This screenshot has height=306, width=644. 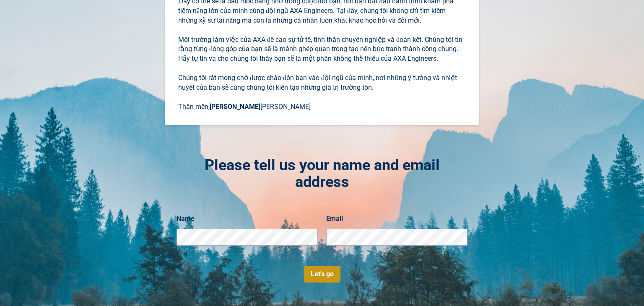 What do you see at coordinates (185, 219) in the screenshot?
I see `label: Name` at bounding box center [185, 219].